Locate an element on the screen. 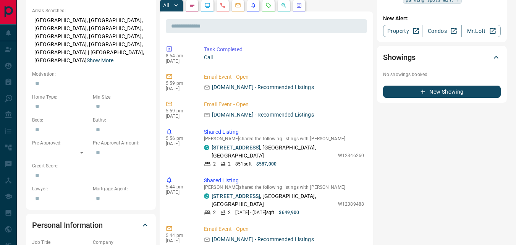 The width and height of the screenshot is (516, 245). p: $649,900 is located at coordinates (289, 212).